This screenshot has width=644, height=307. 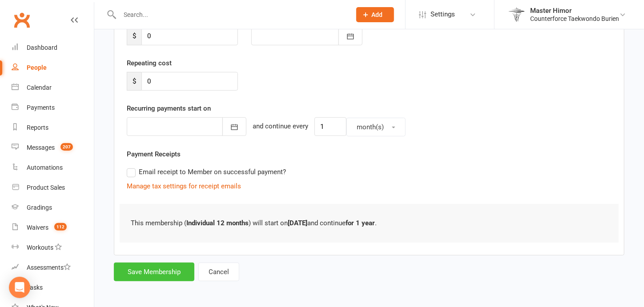 I want to click on div: Master Himor, so click(x=574, y=10).